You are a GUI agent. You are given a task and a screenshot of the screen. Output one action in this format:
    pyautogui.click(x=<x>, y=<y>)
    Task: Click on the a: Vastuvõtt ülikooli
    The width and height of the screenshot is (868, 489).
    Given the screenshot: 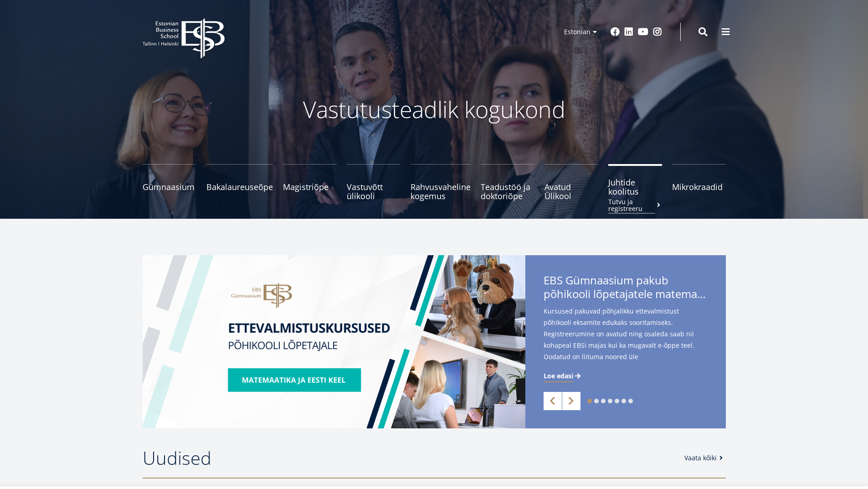 What is the action you would take?
    pyautogui.click(x=374, y=182)
    